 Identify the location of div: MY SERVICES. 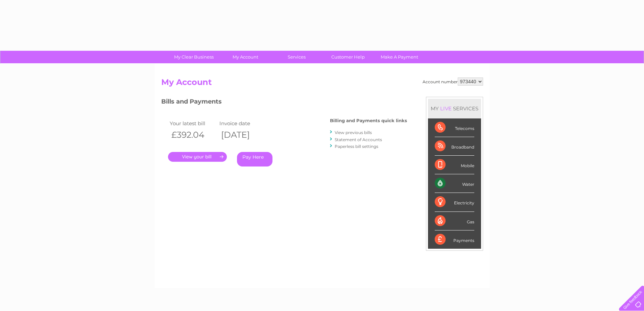
(455, 109).